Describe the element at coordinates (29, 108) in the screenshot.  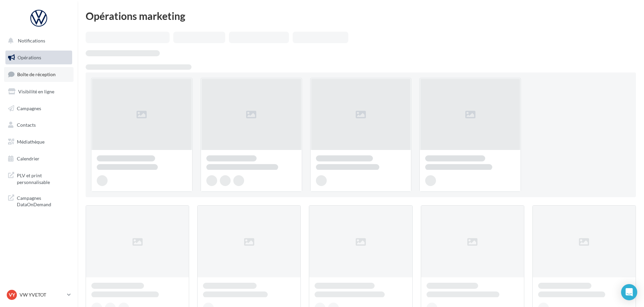
I see `span: Campagnes` at that location.